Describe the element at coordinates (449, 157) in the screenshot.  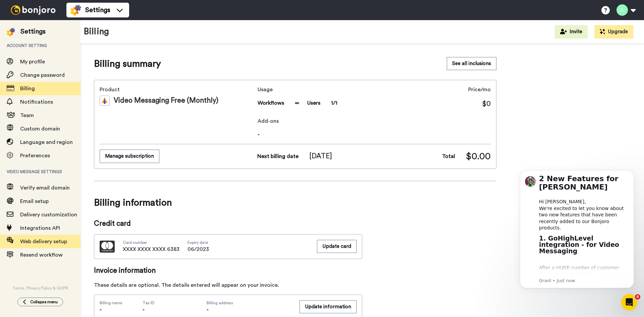
I see `span: Total` at that location.